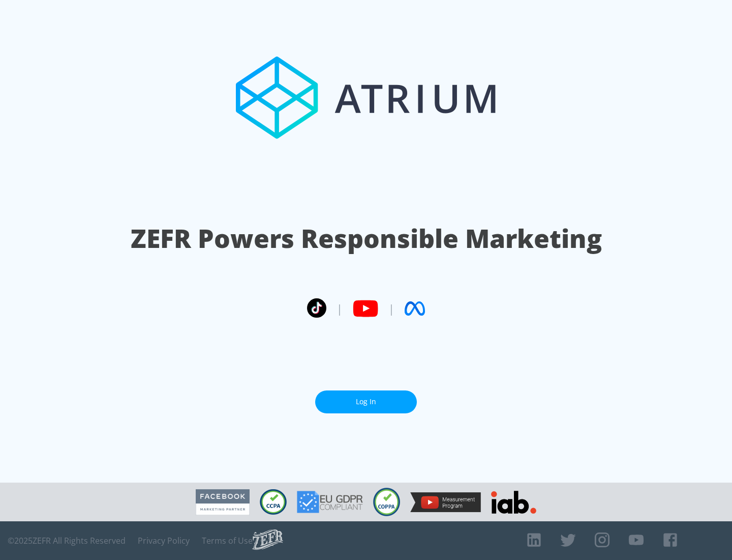 The image size is (732, 560). Describe the element at coordinates (228, 540) in the screenshot. I see `a: Terms of Use` at that location.